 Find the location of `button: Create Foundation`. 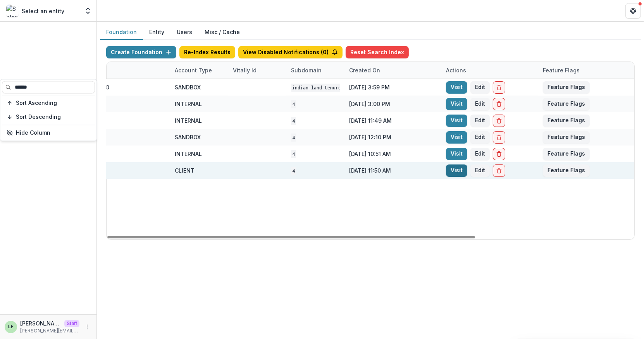

button: Create Foundation is located at coordinates (141, 52).